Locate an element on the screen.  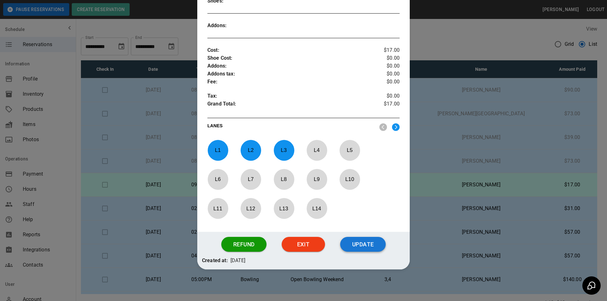
p: L 9 is located at coordinates (317, 179).